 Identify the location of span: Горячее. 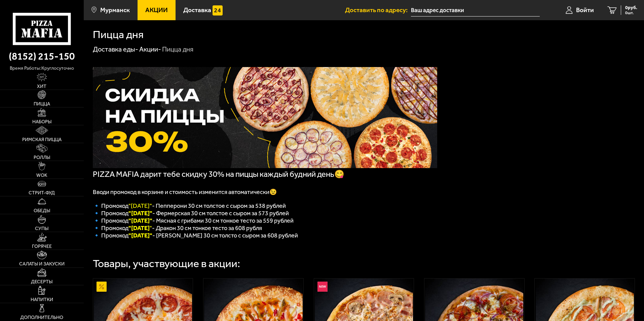
(42, 247).